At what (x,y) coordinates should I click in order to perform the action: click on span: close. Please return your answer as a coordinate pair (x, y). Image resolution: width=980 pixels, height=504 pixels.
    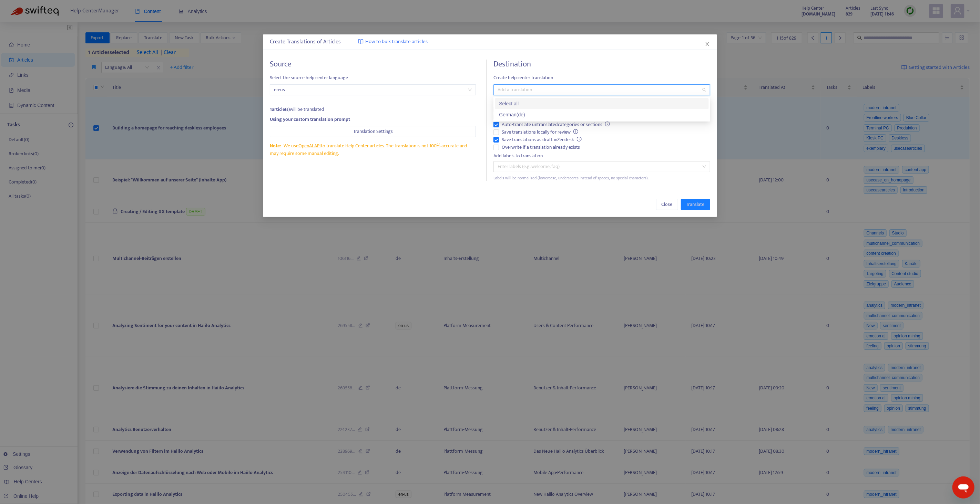
    Looking at the image, I should click on (707, 44).